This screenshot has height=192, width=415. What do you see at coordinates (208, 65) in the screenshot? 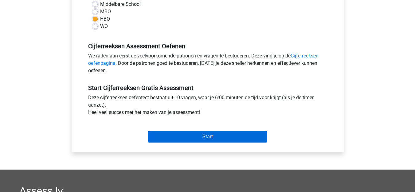
I see `div: We raden aan eerst de veelvoorkomende patronen en vragen te bestuderen. Deze vind je op de . Door...` at bounding box center [208, 65].